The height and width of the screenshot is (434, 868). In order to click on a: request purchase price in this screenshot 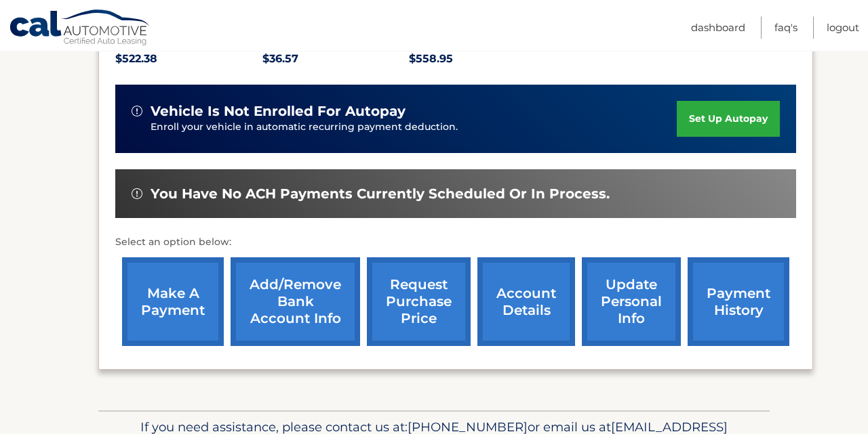, I will do `click(418, 302)`.